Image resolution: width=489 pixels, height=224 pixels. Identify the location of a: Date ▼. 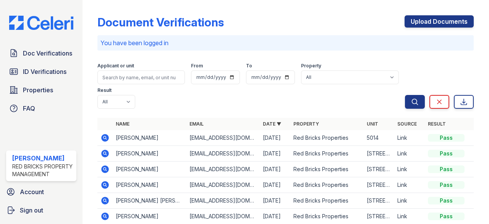
(272, 123).